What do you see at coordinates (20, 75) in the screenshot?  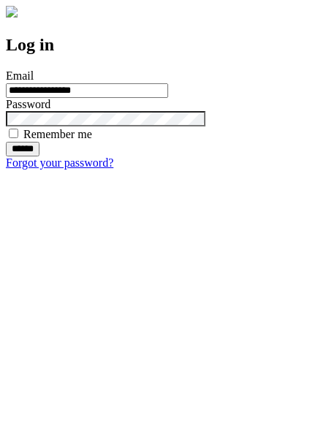 I see `label: Email` at bounding box center [20, 75].